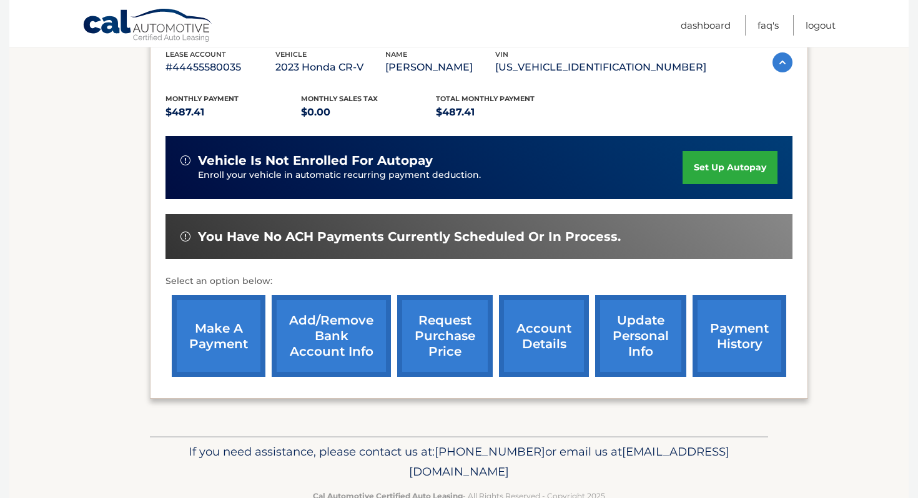 The width and height of the screenshot is (918, 498). I want to click on a: payment history, so click(739, 336).